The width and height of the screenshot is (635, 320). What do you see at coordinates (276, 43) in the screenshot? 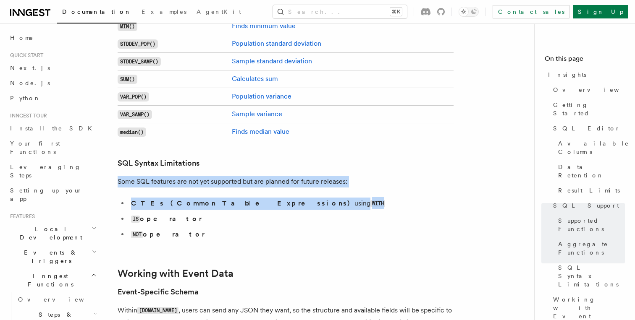
I see `a: Population standard deviation` at bounding box center [276, 43].